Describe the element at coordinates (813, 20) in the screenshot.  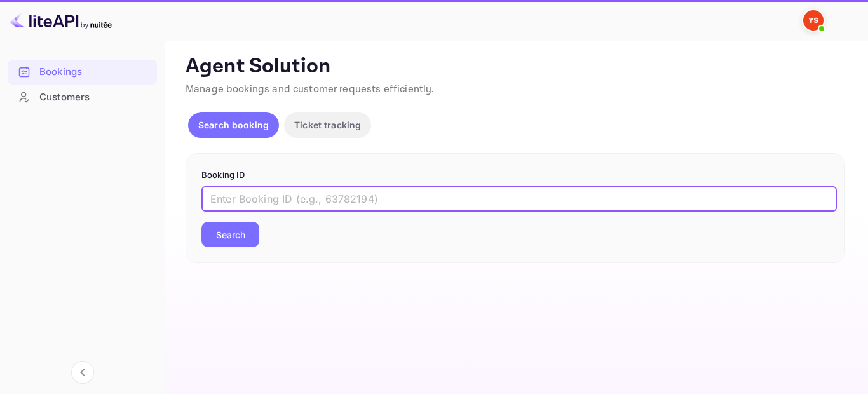
I see `img: Yandex Support` at that location.